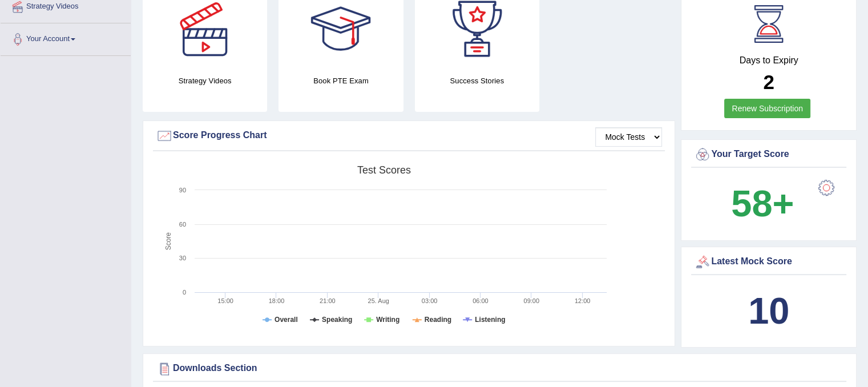 The height and width of the screenshot is (387, 868). I want to click on h4: Book PTE Exam, so click(341, 80).